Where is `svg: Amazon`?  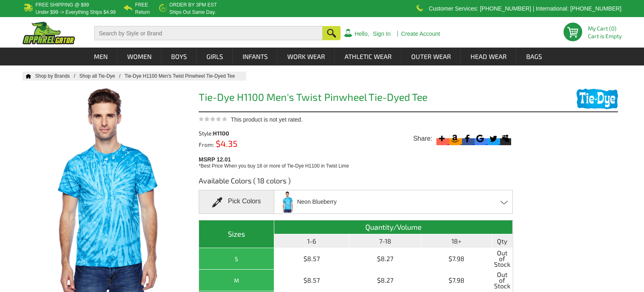
svg: Amazon is located at coordinates (455, 138).